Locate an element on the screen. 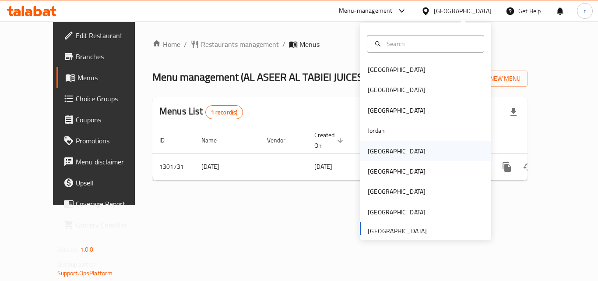 The width and height of the screenshot is (598, 281). div: Export file is located at coordinates (514, 112).